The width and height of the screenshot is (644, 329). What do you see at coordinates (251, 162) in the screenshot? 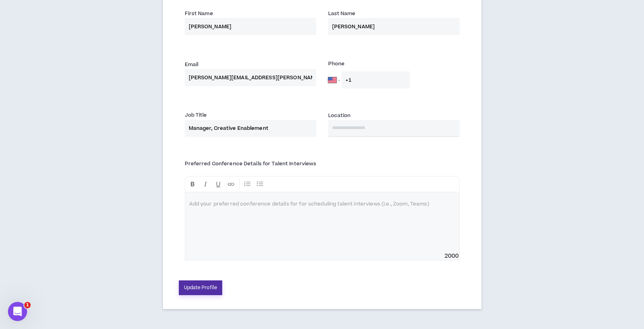
I see `label: Preferred Conference Details for Talent Interviews` at bounding box center [251, 162].